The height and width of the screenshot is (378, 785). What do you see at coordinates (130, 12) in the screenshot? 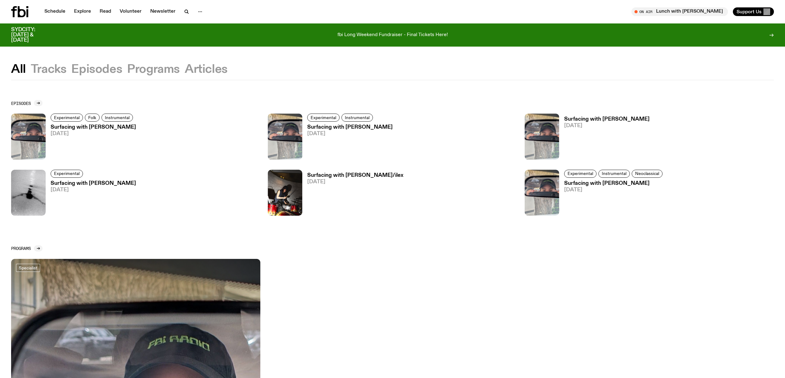
I see `a: Volunteer` at bounding box center [130, 12].